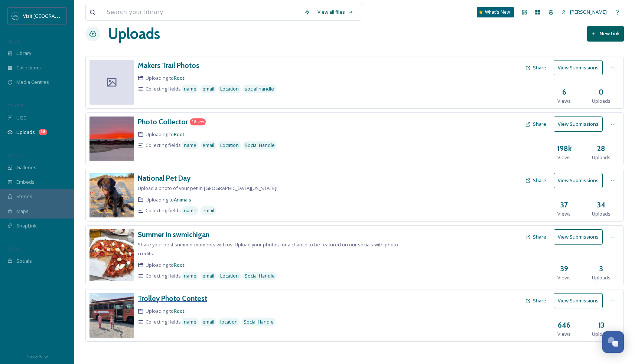  Describe the element at coordinates (613, 342) in the screenshot. I see `button: Open Chat` at that location.